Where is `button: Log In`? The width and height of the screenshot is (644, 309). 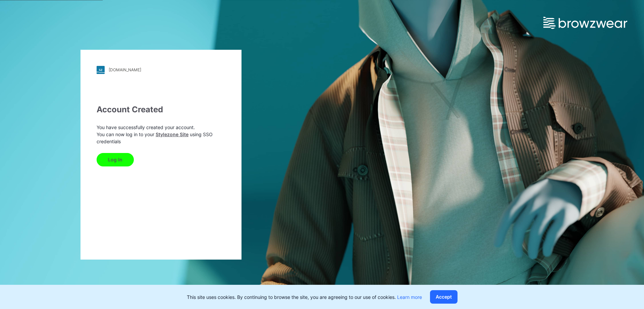 button: Log In is located at coordinates (115, 159).